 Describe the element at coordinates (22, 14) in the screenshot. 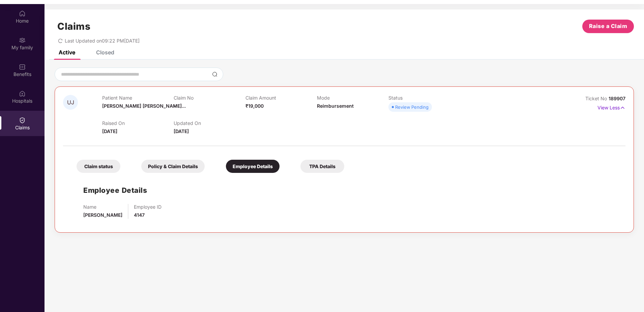

I see `img: svg+xml;base64,PHN2ZyBpZD0iSG9tZSIgeG1sbnM9Imh0dHA6Ly93d3cudzMub3JnLzIwMDAvc3ZnIiB3aWR0aD0iMjAiIG...` at that location.